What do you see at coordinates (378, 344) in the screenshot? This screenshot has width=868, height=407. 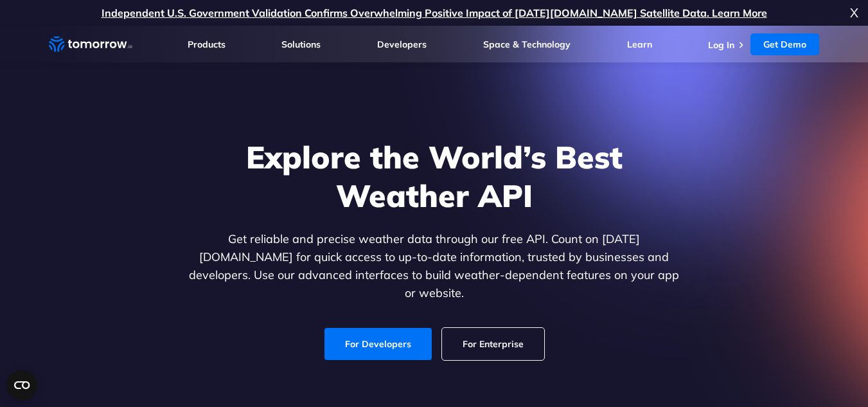 I see `a: For Developers` at bounding box center [378, 344].